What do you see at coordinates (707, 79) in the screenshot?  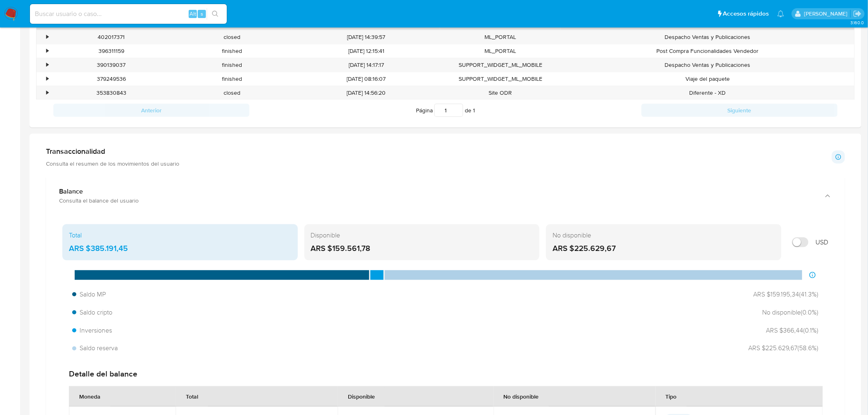 I see `div: Viaje del paquete` at bounding box center [707, 79].